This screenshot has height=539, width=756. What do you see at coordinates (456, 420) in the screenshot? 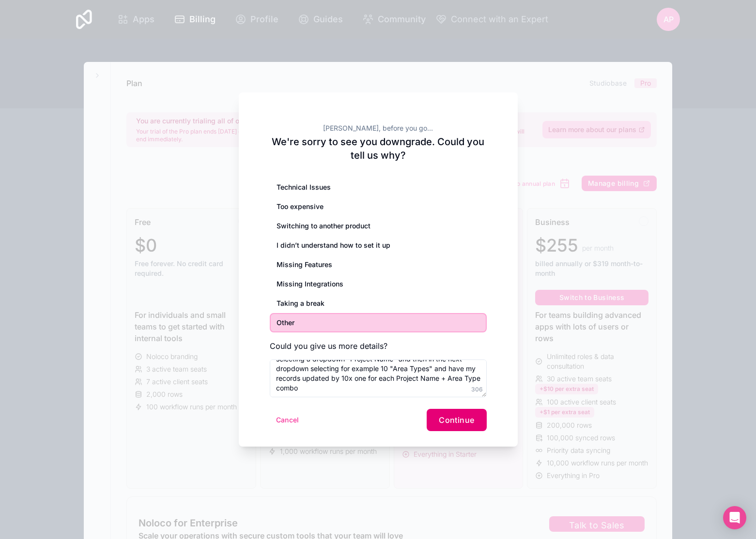
I see `button: Continue` at bounding box center [456, 420].